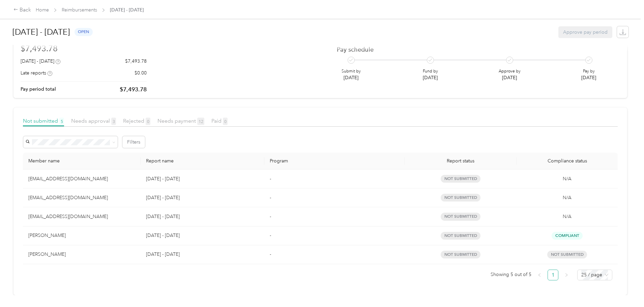 This screenshot has height=307, width=644. I want to click on a: Home, so click(42, 9).